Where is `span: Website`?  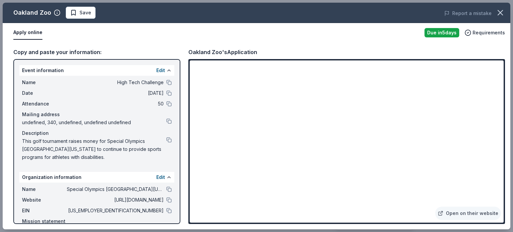 span: Website is located at coordinates (44, 200).